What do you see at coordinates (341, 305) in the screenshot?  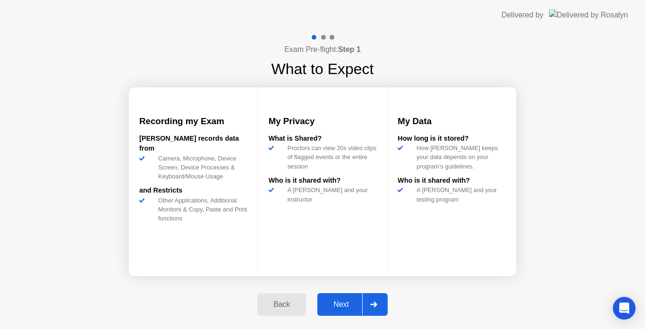 I see `div: Next` at bounding box center [341, 305].